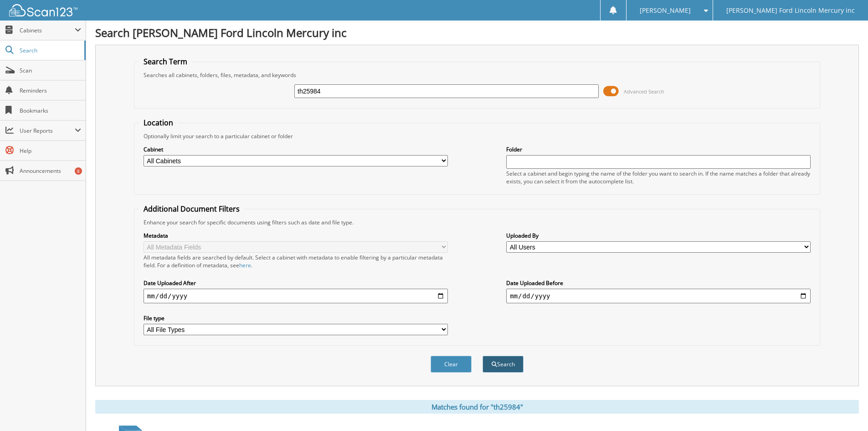  What do you see at coordinates (158, 123) in the screenshot?
I see `legend: Location` at bounding box center [158, 123].